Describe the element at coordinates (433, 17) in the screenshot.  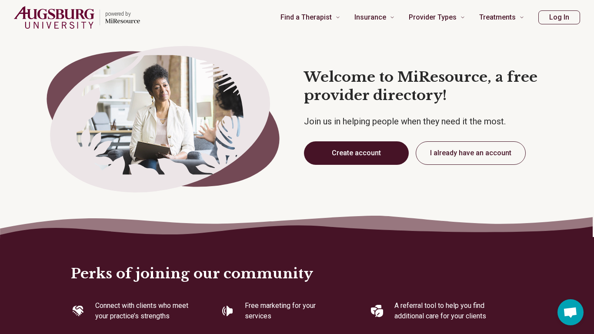
I see `span: Provider Types` at that location.